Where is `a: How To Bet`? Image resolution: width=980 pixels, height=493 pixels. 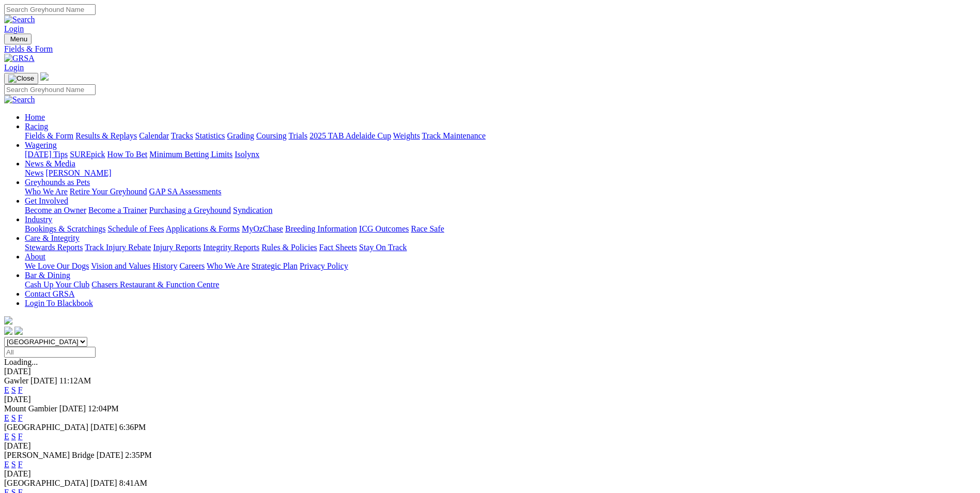 a: How To Bet is located at coordinates (128, 154).